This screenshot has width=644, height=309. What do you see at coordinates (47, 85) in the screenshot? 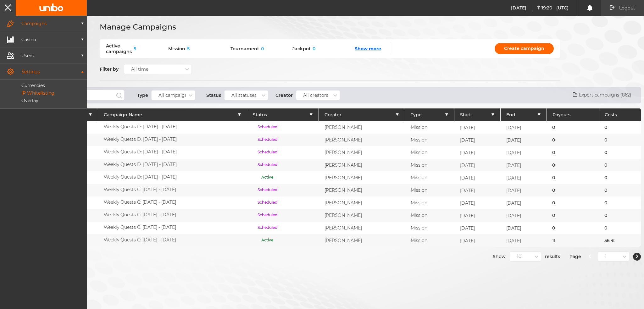
I see `a: Currencies` at bounding box center [47, 85].